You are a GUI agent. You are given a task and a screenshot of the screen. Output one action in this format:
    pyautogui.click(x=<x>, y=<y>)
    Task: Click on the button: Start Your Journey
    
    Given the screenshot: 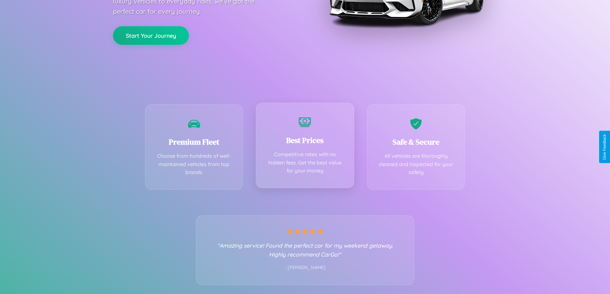 What is the action you would take?
    pyautogui.click(x=151, y=36)
    